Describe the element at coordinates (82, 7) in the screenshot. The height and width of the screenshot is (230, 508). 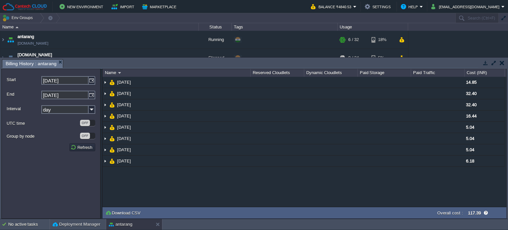
I see `button: New Environment` at that location.